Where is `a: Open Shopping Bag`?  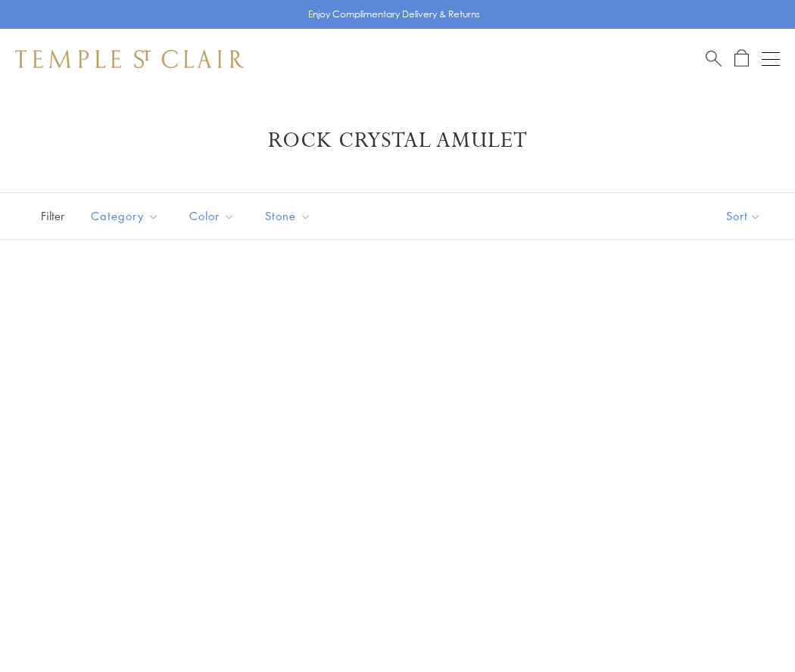
a: Open Shopping Bag is located at coordinates (741, 58).